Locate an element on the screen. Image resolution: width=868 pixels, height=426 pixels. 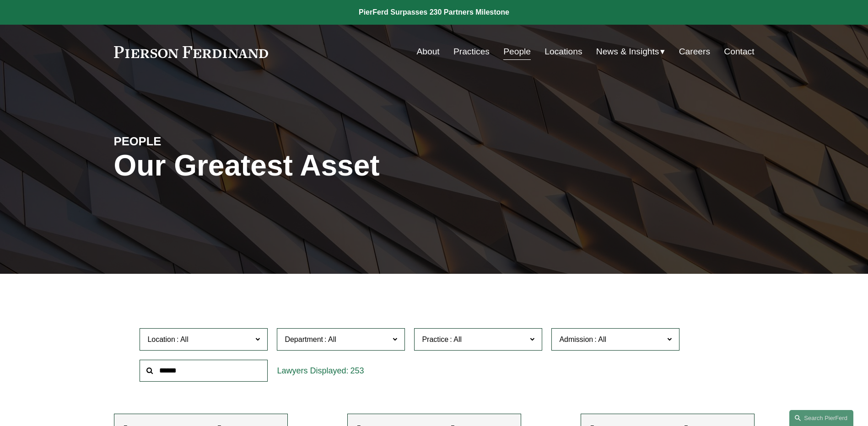
span: Department is located at coordinates (304, 340).